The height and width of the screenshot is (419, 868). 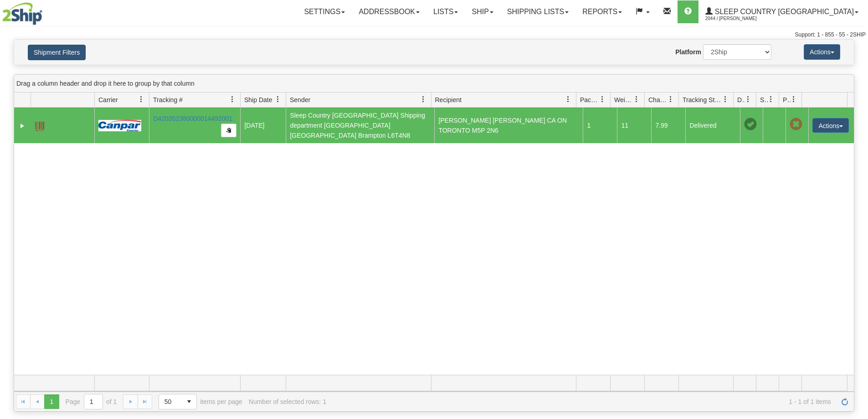 What do you see at coordinates (52, 402) in the screenshot?
I see `span: Page 1` at bounding box center [52, 402].